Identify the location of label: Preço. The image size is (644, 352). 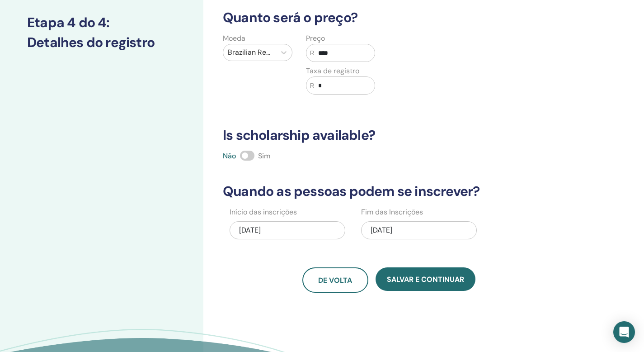
(315, 38).